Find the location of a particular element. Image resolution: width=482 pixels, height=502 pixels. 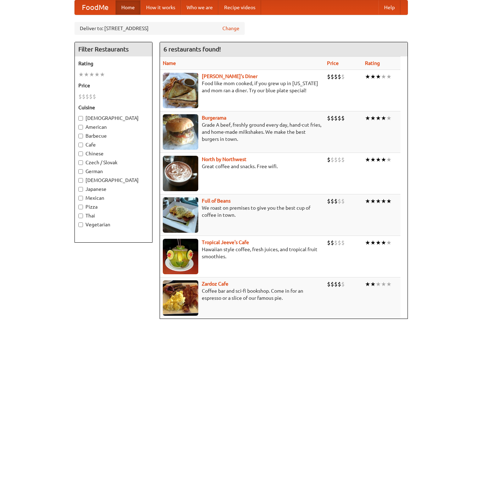

h4: Filter Restaurants is located at coordinates (113, 49).